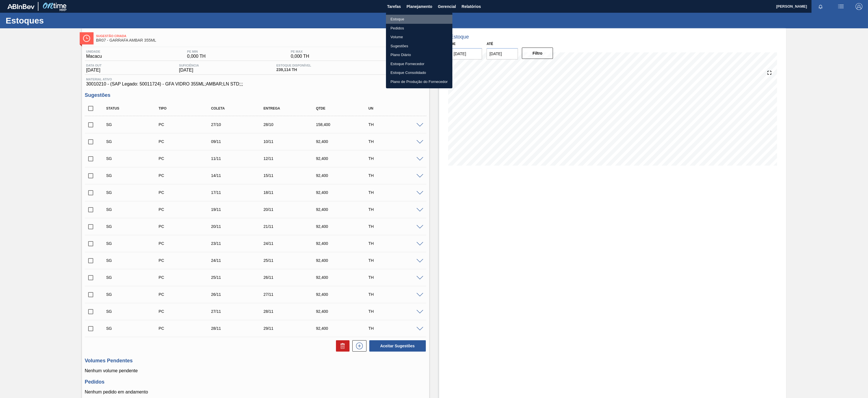  What do you see at coordinates (419, 46) in the screenshot?
I see `a: Sugestões` at bounding box center [419, 46].